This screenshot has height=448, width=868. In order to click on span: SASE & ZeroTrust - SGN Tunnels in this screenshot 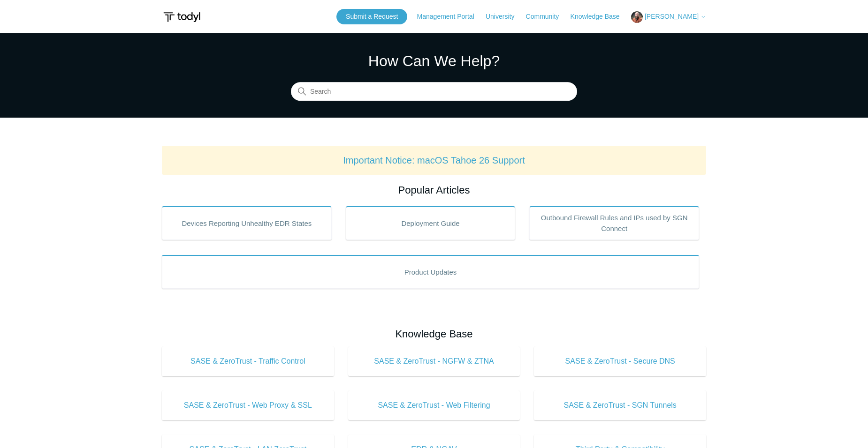, I will do `click(620, 406)`.